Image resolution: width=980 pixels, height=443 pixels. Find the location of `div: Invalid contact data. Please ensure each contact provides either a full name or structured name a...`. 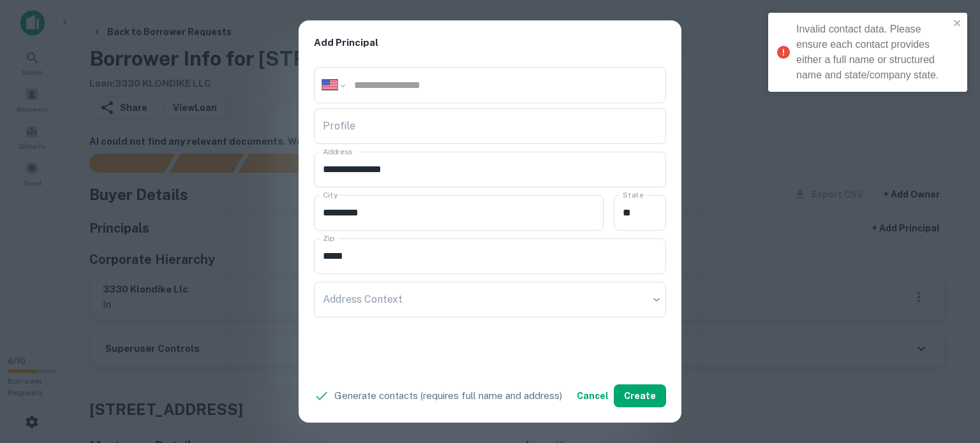

div: Invalid contact data. Please ensure each contact provides either a full name or structured name a... is located at coordinates (873, 52).